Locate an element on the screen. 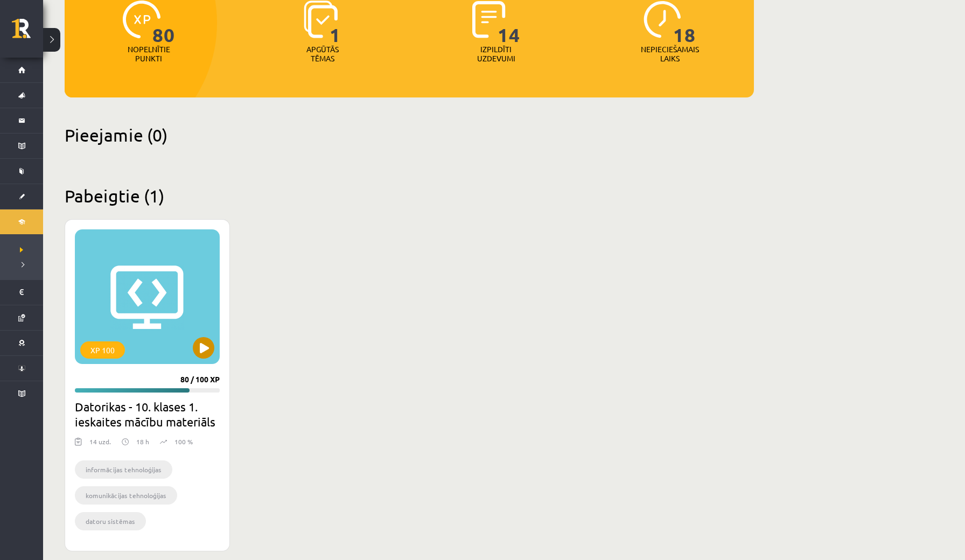  img: icon-learned-topics-4a711ccc23c960034f471b6e78daf4a3bad4a20eaf4de84257b87e66633f6470.svg is located at coordinates (320, 19).